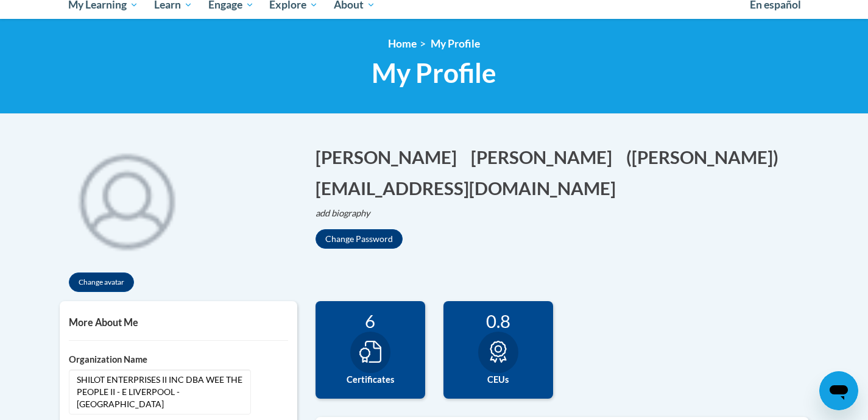  What do you see at coordinates (498, 320) in the screenshot?
I see `div: 0.8` at bounding box center [498, 320].